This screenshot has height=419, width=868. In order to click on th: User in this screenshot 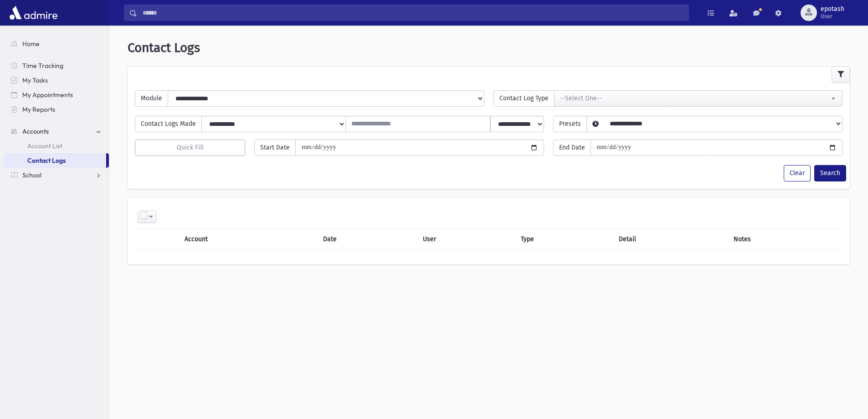, I will do `click(466, 239)`.